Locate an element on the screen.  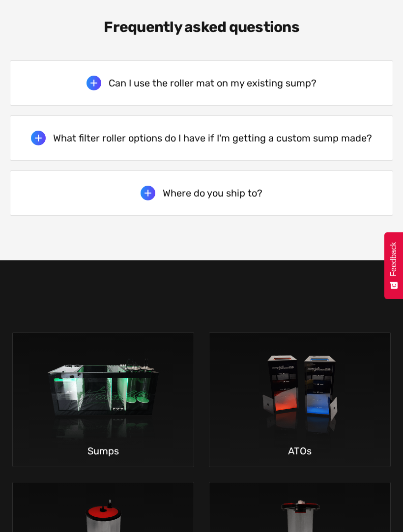
img: ATOs is located at coordinates (300, 398).